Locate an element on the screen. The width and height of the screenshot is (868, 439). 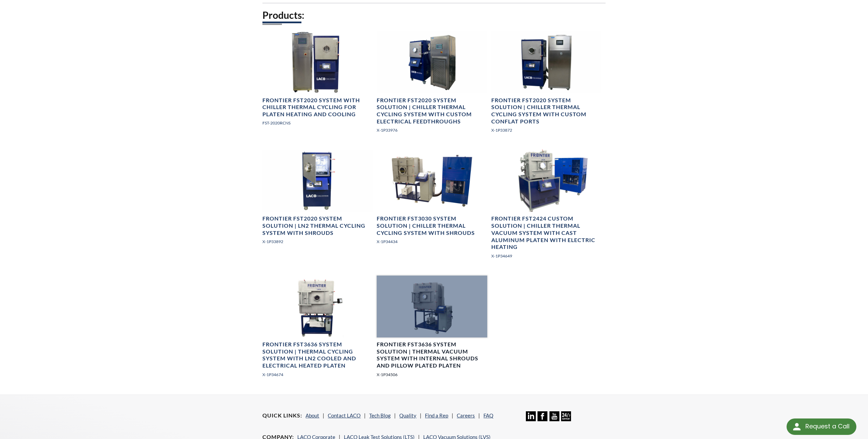
a: TVCT System, front view, open doorFrontier FST2020 System Solution | LN2 Thermal Cycling System w... is located at coordinates (317, 200).